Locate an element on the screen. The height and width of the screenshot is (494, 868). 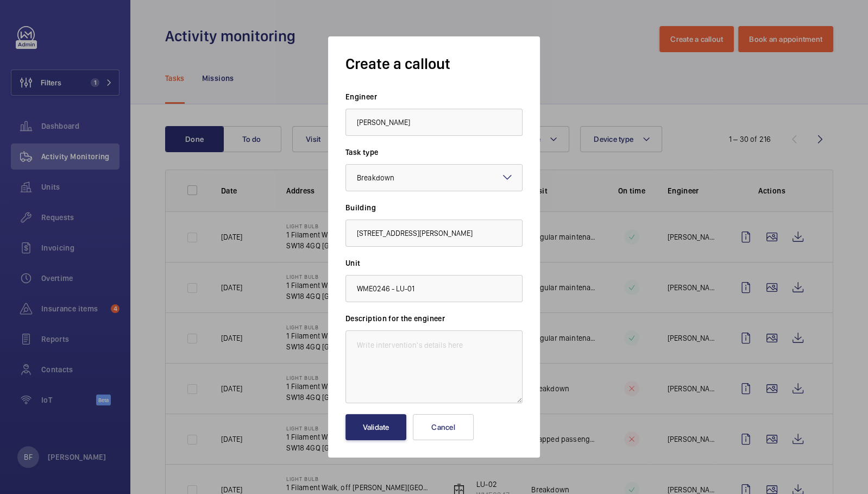
span: Breakdown is located at coordinates (375, 178).